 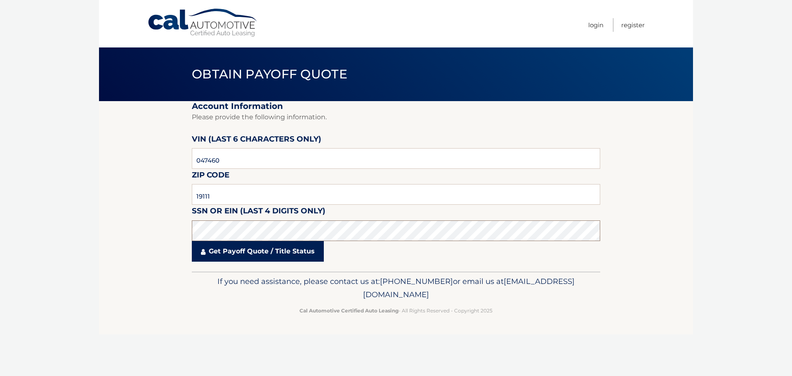 I want to click on h2: Account Information, so click(x=396, y=106).